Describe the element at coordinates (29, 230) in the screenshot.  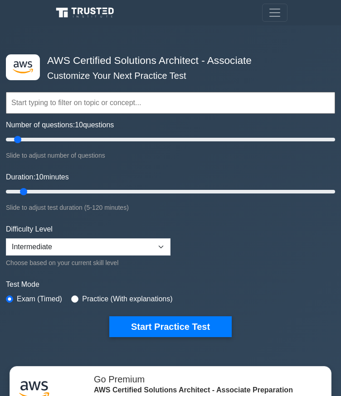
I see `label: Difficulty Level` at that location.